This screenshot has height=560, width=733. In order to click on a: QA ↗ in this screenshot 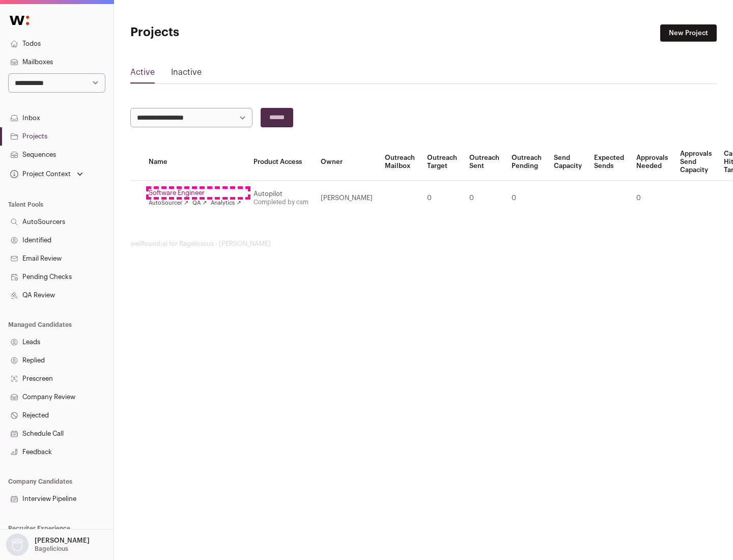, I will do `click(199, 203)`.